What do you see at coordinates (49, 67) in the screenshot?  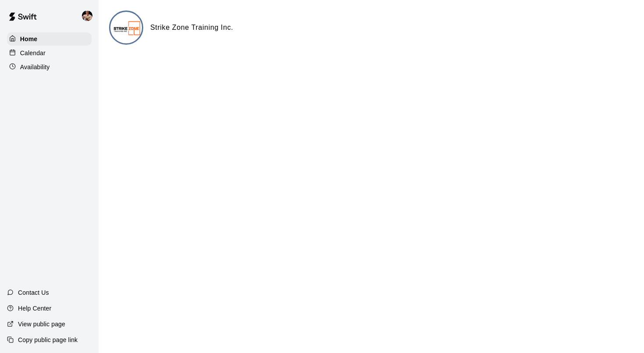 I see `div: Availability` at bounding box center [49, 67].